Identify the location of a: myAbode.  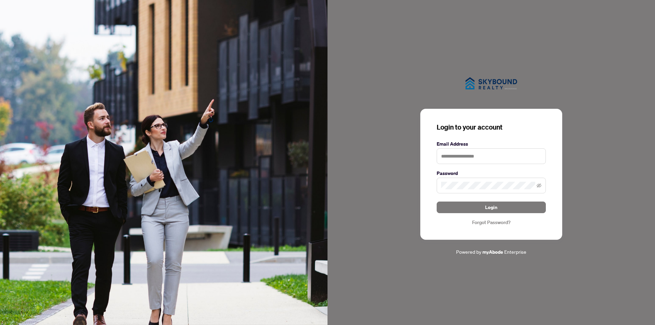
(493, 252).